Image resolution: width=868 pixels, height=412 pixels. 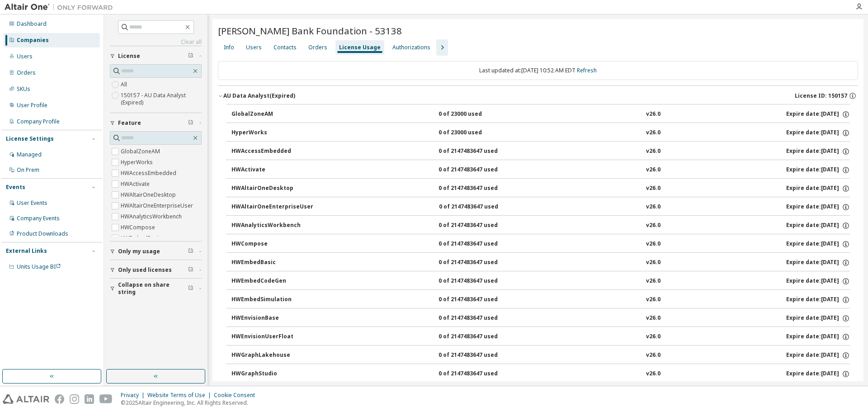 What do you see at coordinates (272, 226) in the screenshot?
I see `div: HWAnalyticsWorkbench` at bounding box center [272, 226].